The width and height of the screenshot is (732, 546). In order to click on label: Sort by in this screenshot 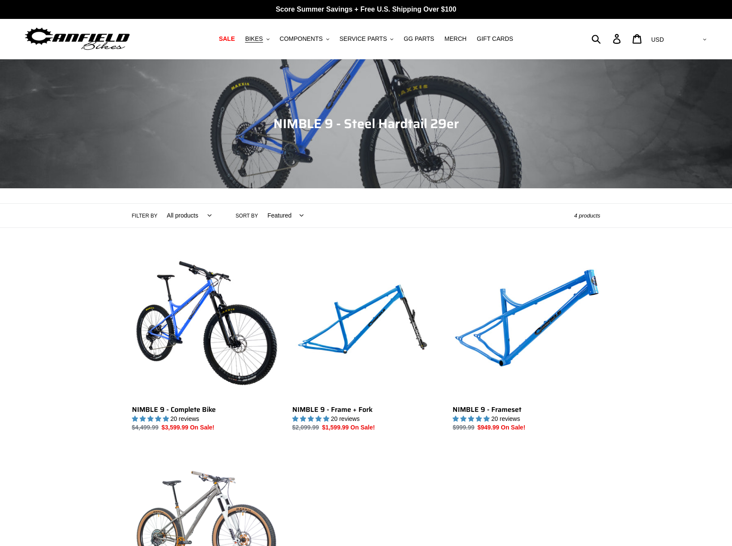, I will do `click(247, 216)`.